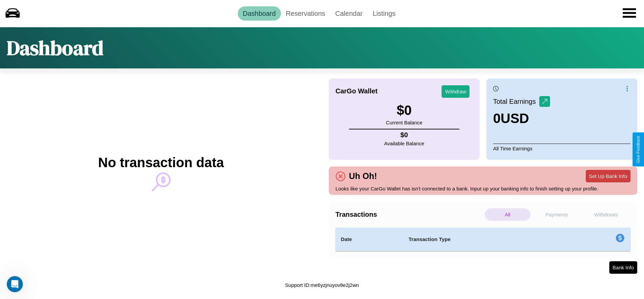  What do you see at coordinates (483, 188) in the screenshot?
I see `p: Looks like your CarGo Wallet has isn't connected to a bank. Input up your banking info to finish ...` at bounding box center [483, 188].